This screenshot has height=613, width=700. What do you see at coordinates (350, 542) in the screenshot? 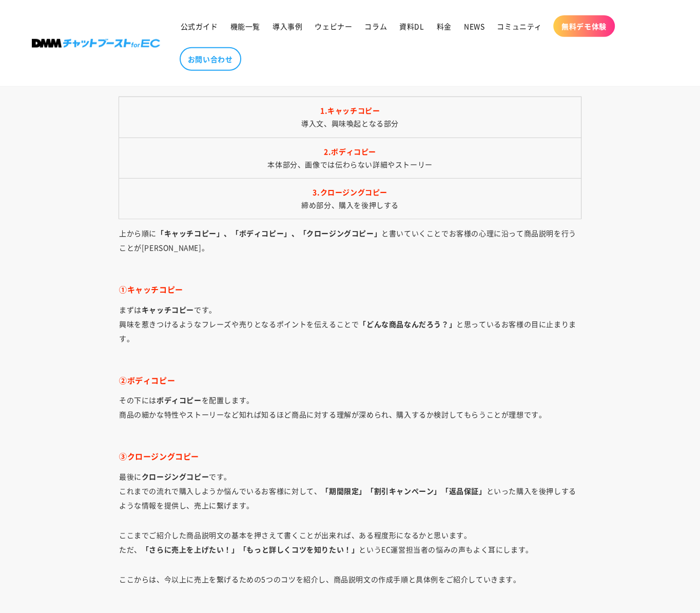
I see `p: ここまでご紹介した商品説明文の基本を押さえて書くことが出来れば、ある程度形になるかと思います。 ただ、 というEC運営担当者の悩みの声もよく耳にします。` at bounding box center [350, 542].